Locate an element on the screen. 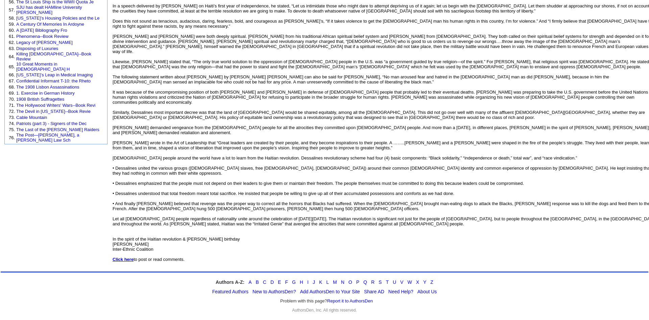 This screenshot has width=649, height=320. a: Click here is located at coordinates (123, 259).